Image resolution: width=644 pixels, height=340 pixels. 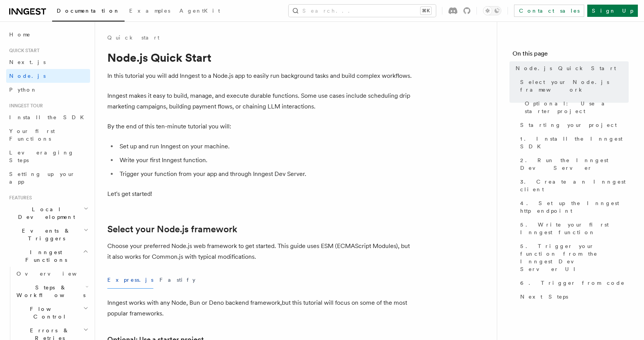 What do you see at coordinates (48, 312) in the screenshot?
I see `span: Flow Control` at bounding box center [48, 312].